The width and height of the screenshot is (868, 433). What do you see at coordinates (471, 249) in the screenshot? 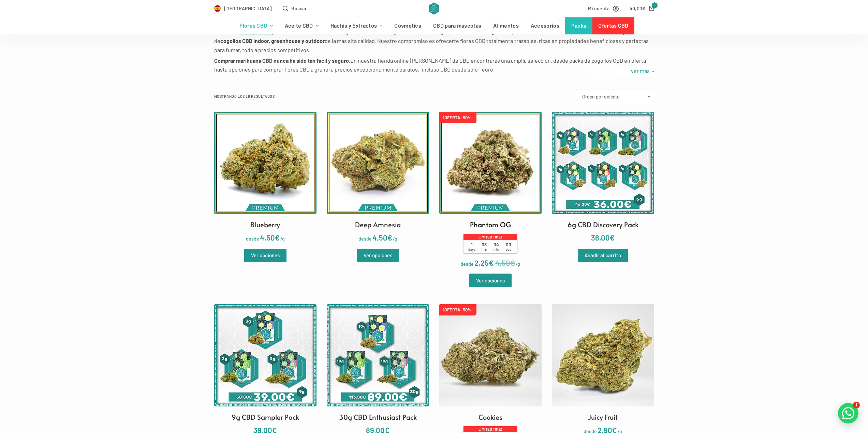
I see `span: days` at bounding box center [471, 249].